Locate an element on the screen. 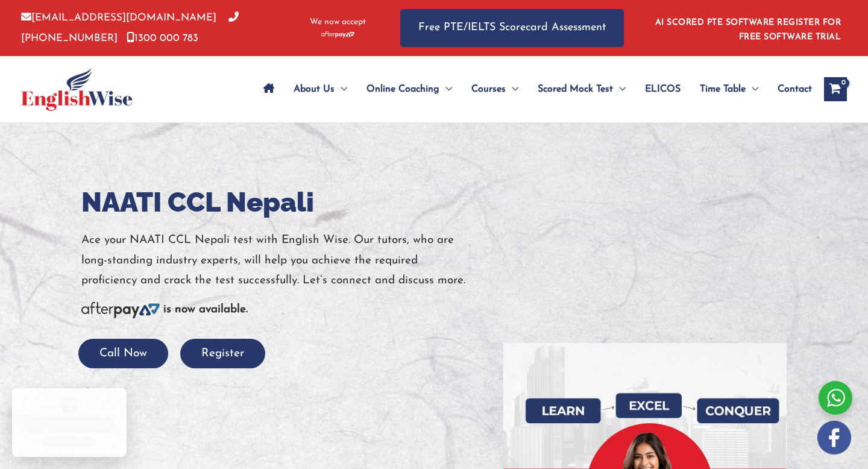  button: Call Now is located at coordinates (123, 353).